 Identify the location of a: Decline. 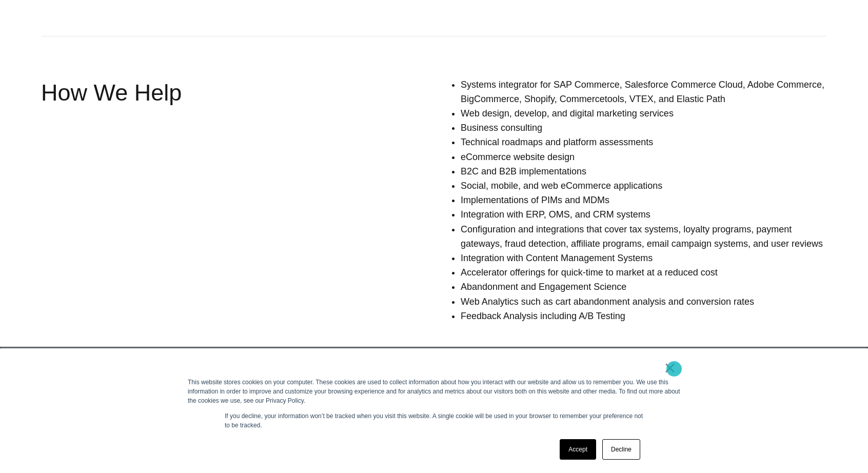
(621, 449).